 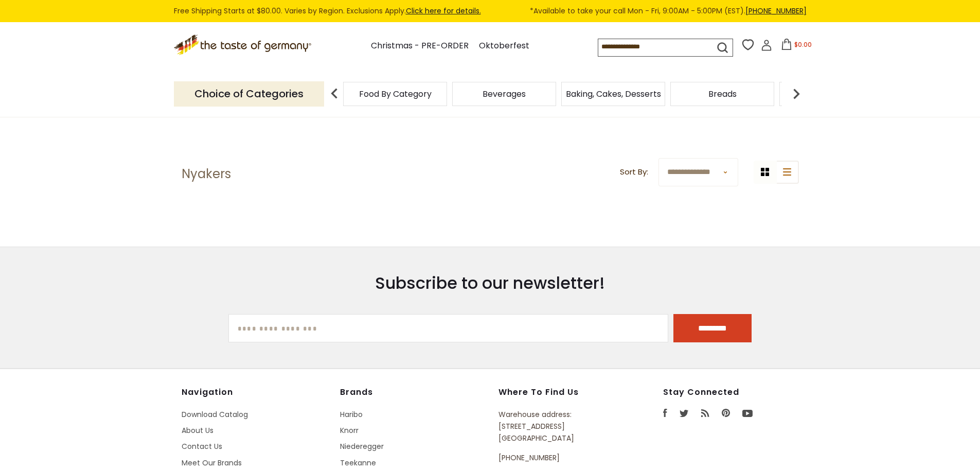 What do you see at coordinates (731, 392) in the screenshot?
I see `h4: Stay Connected` at bounding box center [731, 392].